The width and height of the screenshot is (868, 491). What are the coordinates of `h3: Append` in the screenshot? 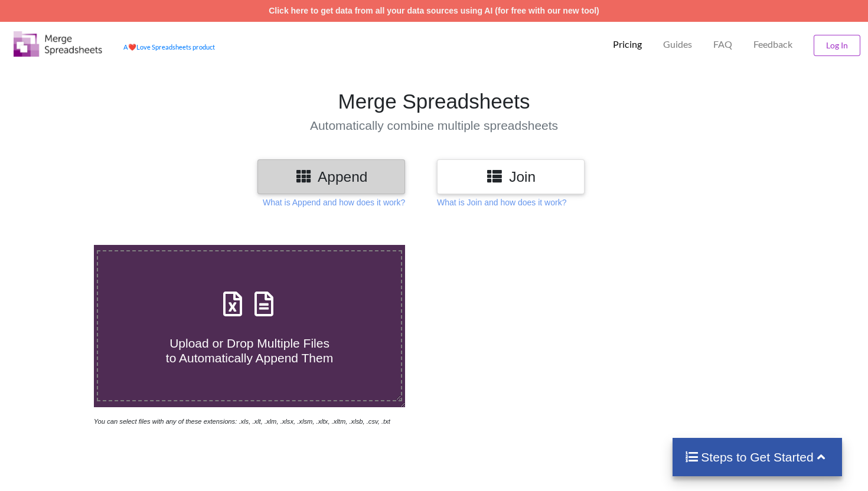 It's located at (332, 176).